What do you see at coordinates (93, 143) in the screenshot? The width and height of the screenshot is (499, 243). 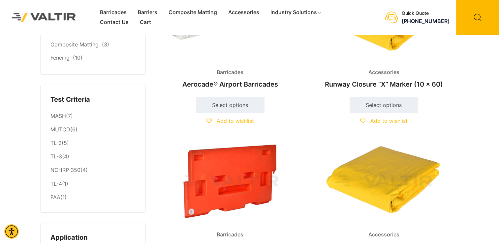 I see `li: (5)` at bounding box center [93, 143].